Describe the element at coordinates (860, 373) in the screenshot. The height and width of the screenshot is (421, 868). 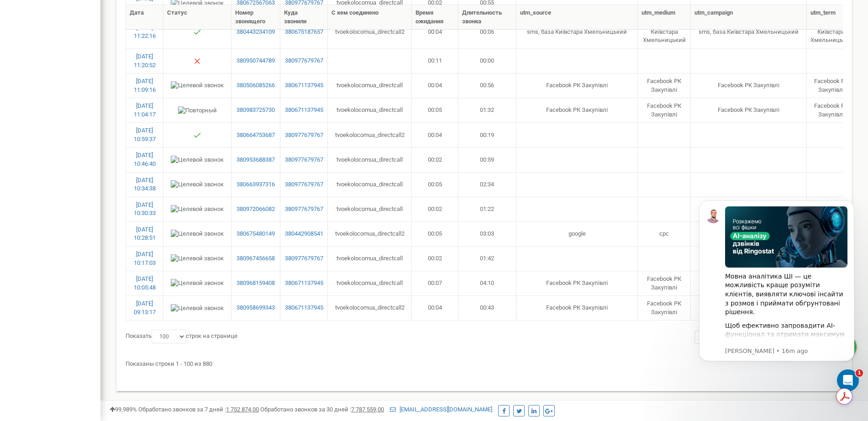
I see `span: 1` at that location.